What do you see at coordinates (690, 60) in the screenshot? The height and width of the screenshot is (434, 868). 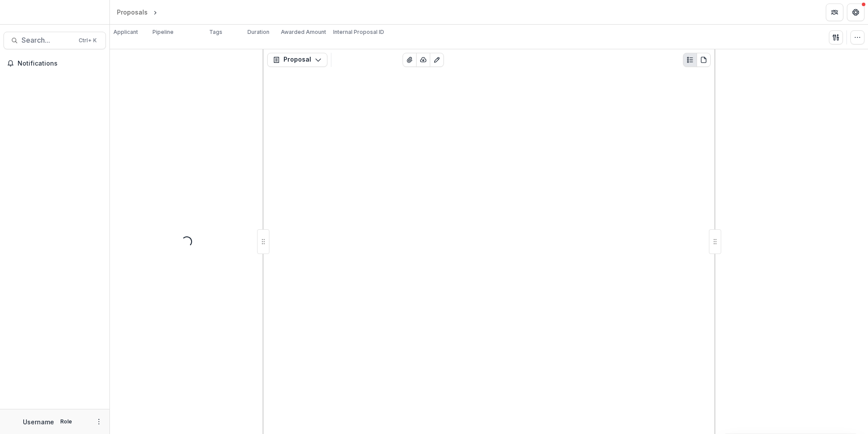 I see `button: Plaintext view` at bounding box center [690, 60].